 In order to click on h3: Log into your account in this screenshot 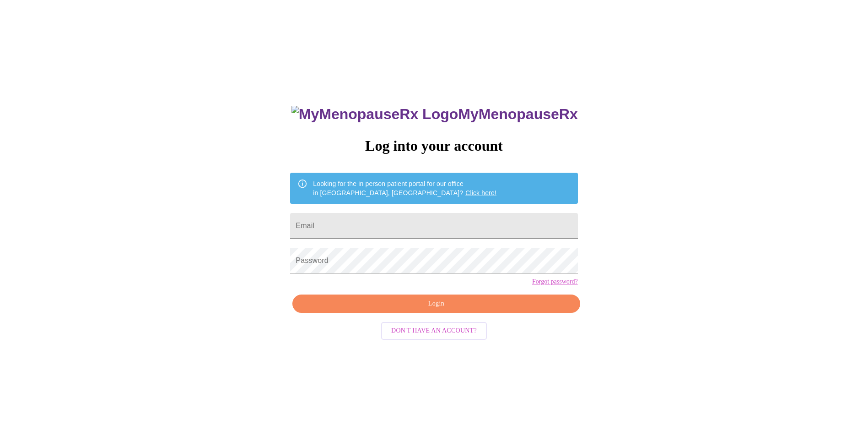, I will do `click(434, 145)`.